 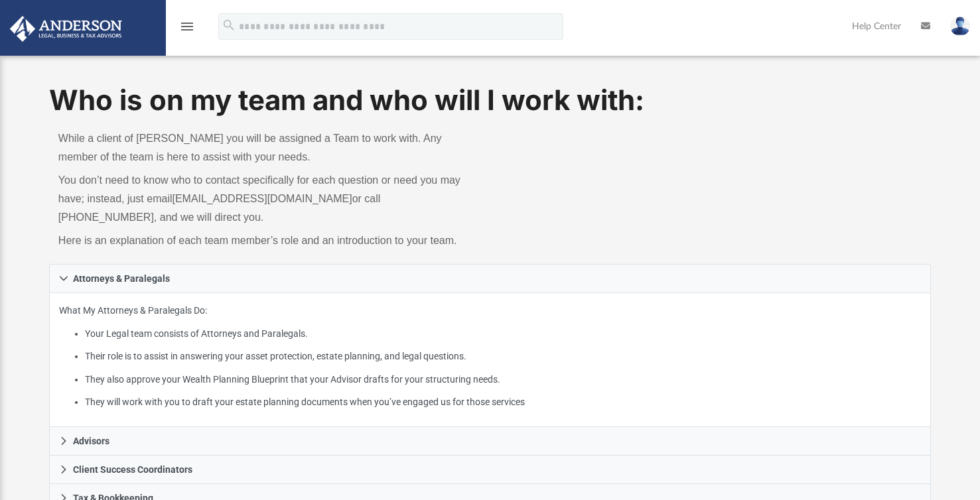 What do you see at coordinates (269, 199) in the screenshot?
I see `p: You don’t need to know who to contact specifically for each question or need you may have; instea...` at bounding box center [269, 199].